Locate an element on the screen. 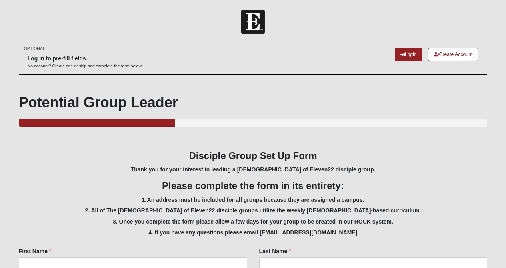 This screenshot has height=268, width=506. p: No account? Create one or skip and complete the form below. is located at coordinates (85, 66).